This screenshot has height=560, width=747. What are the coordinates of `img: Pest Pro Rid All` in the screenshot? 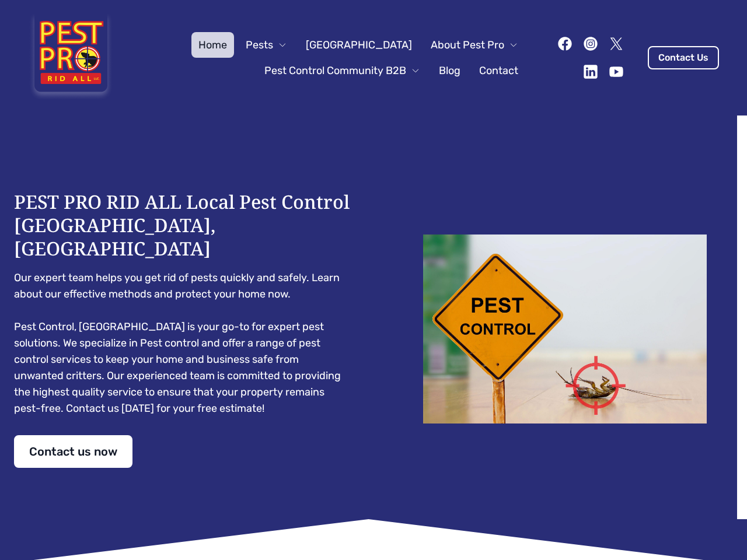 It's located at (71, 58).